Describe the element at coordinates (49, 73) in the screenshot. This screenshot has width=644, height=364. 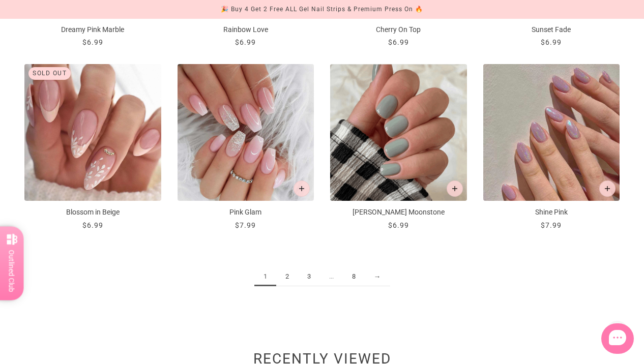
I see `div: Sold out` at that location.